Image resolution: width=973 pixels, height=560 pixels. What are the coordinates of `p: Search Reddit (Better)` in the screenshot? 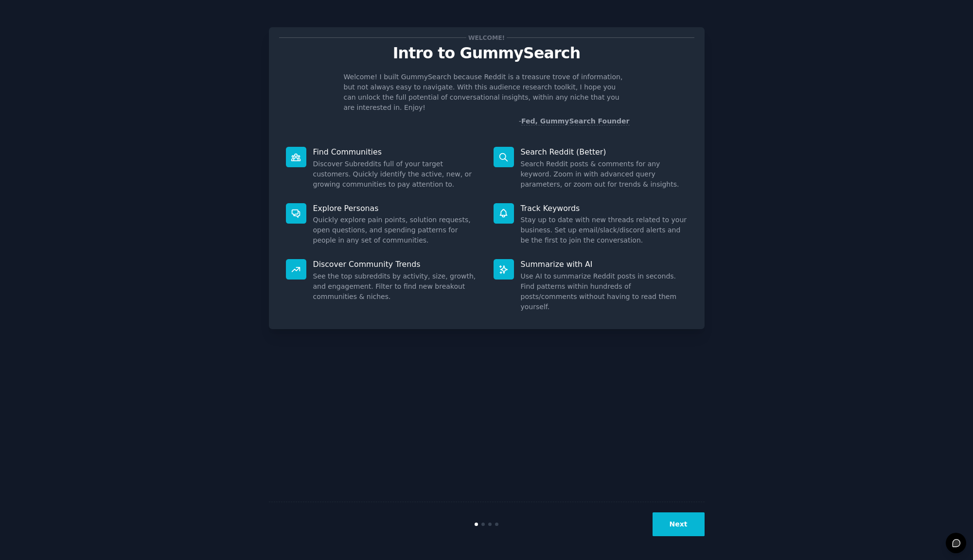 It's located at (604, 152).